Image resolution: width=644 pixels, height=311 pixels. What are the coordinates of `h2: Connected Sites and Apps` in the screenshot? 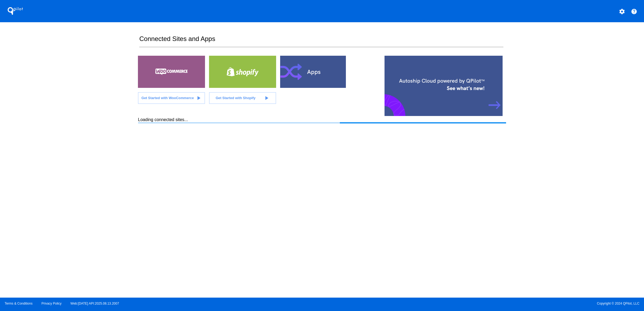 It's located at (322, 41).